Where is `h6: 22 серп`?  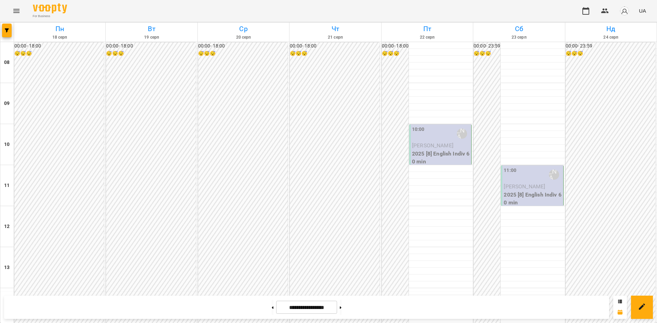
h6: 22 серп is located at coordinates (427, 37).